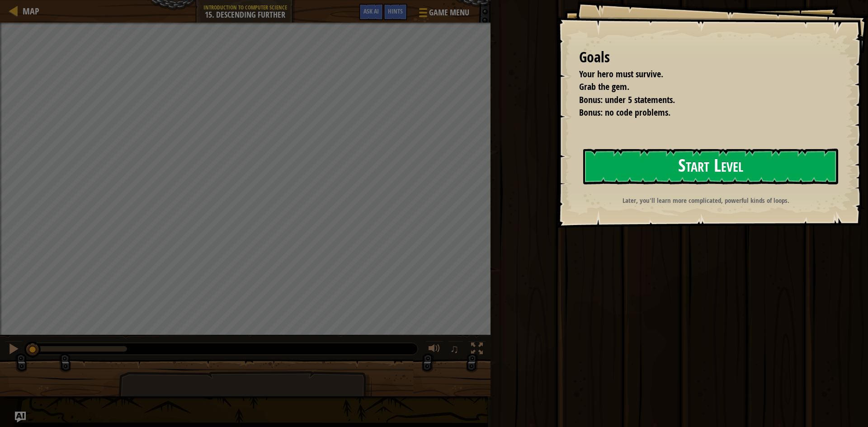 This screenshot has width=868, height=427. Describe the element at coordinates (443, 14) in the screenshot. I see `button: Game Menu` at that location.